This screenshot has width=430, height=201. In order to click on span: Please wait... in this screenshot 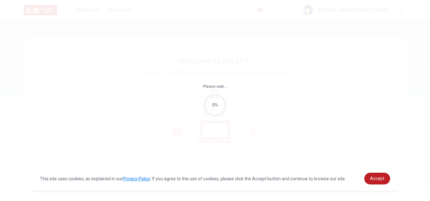, I will do `click(215, 87)`.